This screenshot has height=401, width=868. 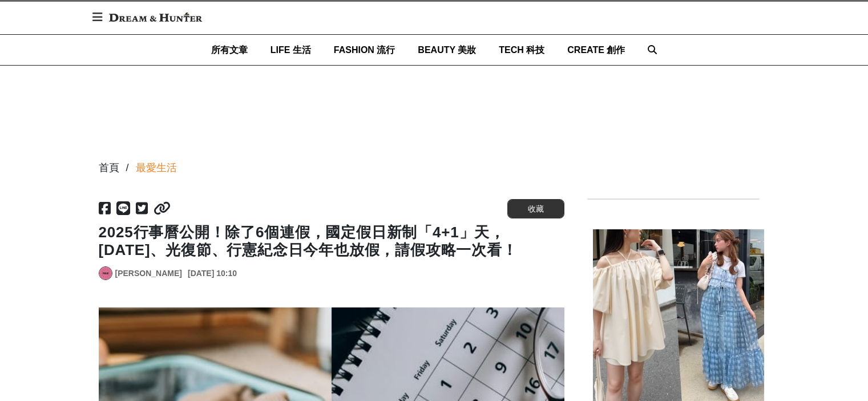 What do you see at coordinates (447, 50) in the screenshot?
I see `a: BEAUTY 美妝` at bounding box center [447, 50].